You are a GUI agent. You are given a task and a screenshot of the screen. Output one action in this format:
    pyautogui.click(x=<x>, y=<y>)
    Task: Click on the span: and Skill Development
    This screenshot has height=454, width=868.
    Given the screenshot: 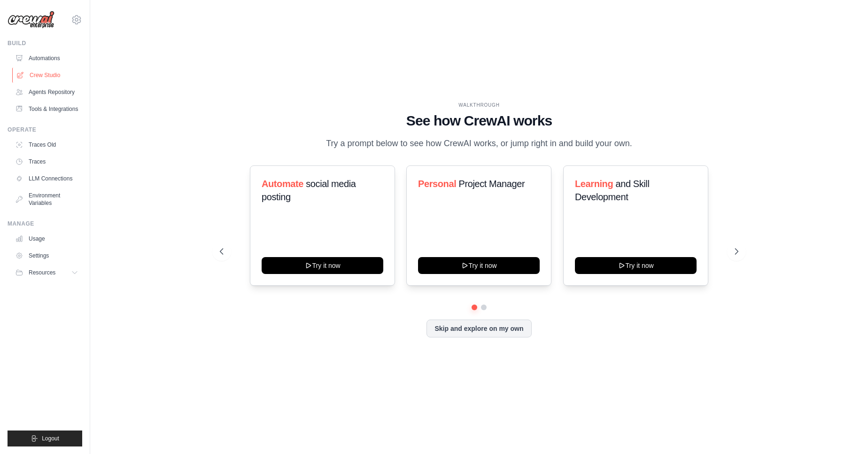 What is the action you would take?
    pyautogui.click(x=612, y=190)
    